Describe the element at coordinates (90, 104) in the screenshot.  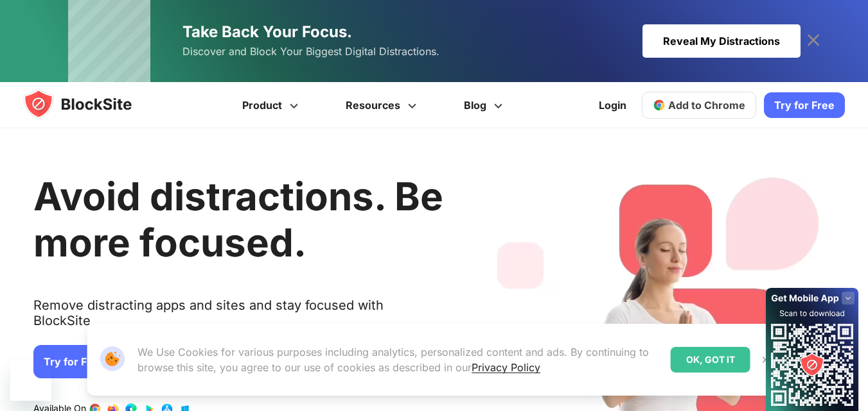
I see `img: blocksite-icon.5d769676.svg` at that location.